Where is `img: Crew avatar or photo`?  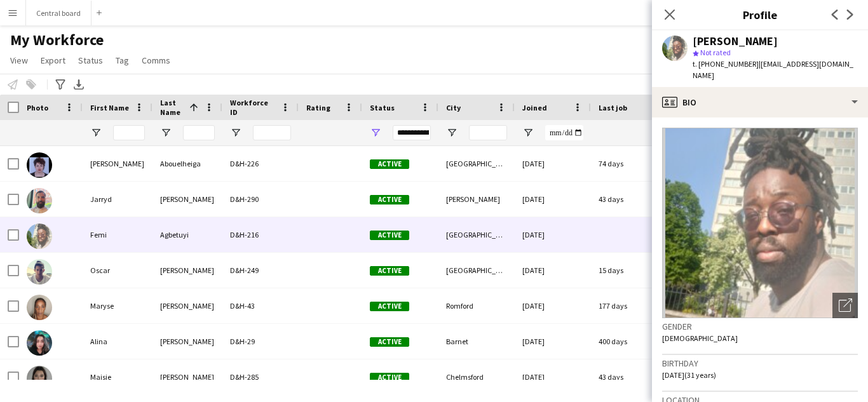 img: Crew avatar or photo is located at coordinates (760, 223).